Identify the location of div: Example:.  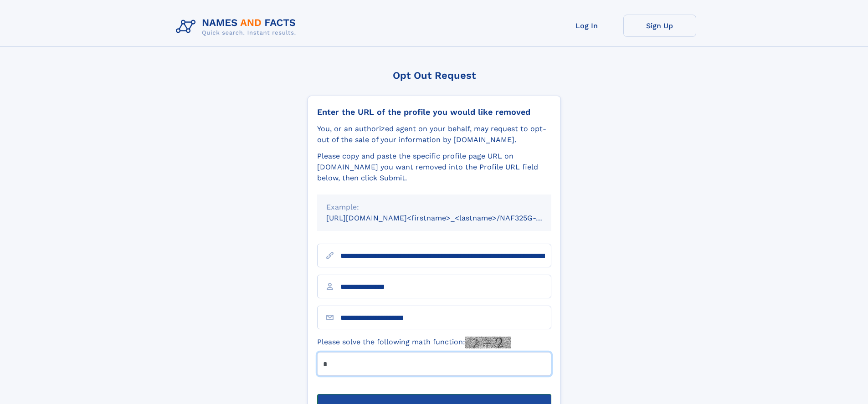
(434, 207).